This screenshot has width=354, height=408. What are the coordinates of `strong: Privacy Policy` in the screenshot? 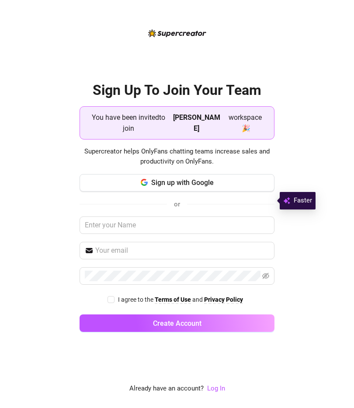 It's located at (223, 299).